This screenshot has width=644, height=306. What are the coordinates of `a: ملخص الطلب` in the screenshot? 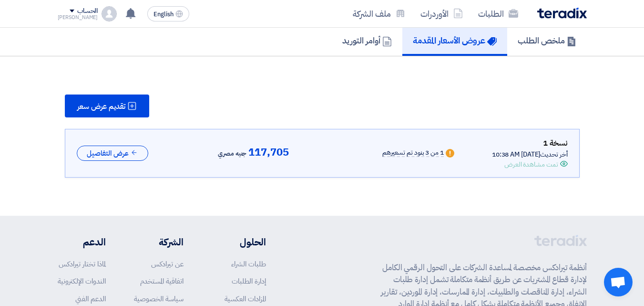 It's located at (547, 40).